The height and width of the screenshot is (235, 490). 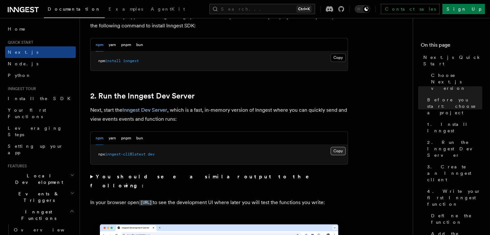 I want to click on kbd: Ctrl+K, so click(x=304, y=9).